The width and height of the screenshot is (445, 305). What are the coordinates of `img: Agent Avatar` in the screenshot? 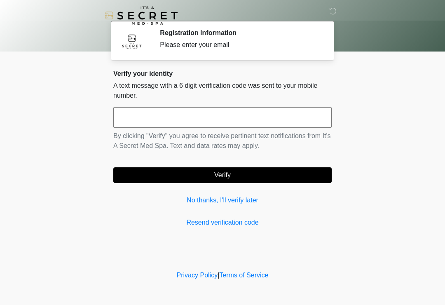 It's located at (132, 41).